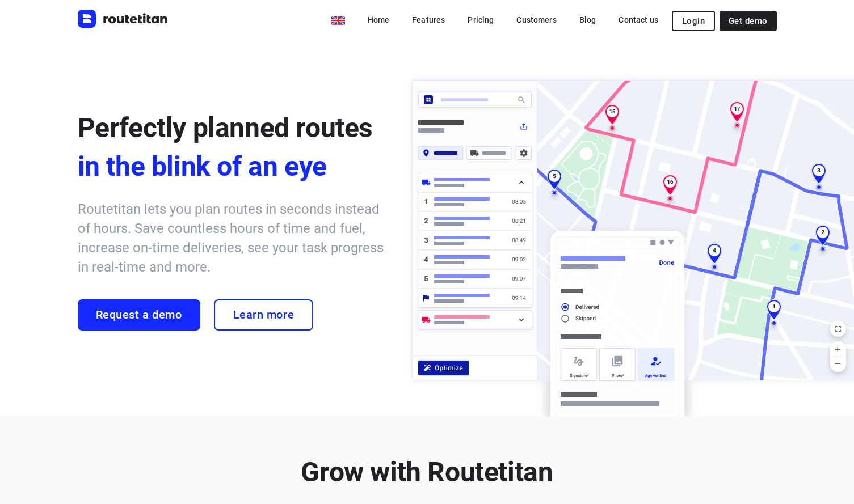  I want to click on a: Contact us, so click(639, 20).